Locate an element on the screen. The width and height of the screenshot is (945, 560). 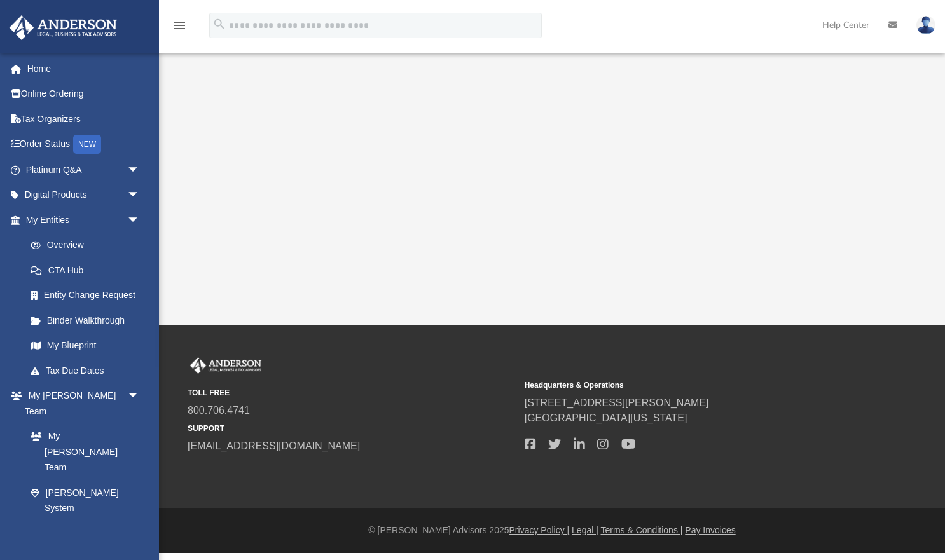
small: SUPPORT is located at coordinates (351, 428).